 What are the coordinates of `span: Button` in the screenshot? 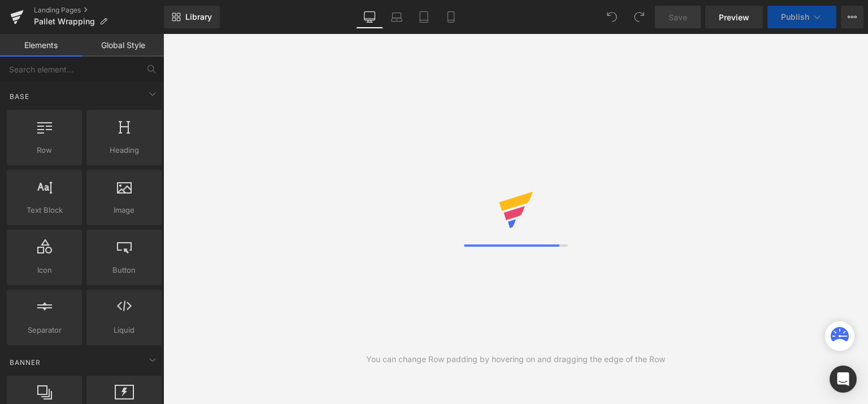 It's located at (123, 270).